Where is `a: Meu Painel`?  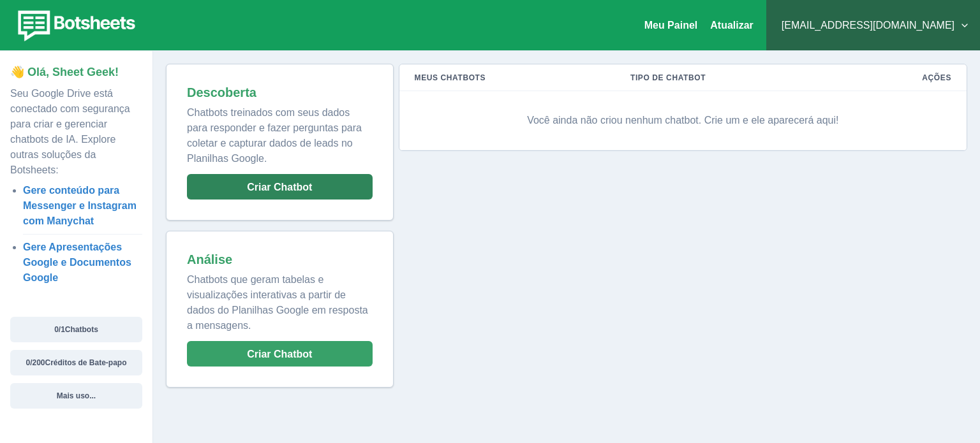 a: Meu Painel is located at coordinates (671, 24).